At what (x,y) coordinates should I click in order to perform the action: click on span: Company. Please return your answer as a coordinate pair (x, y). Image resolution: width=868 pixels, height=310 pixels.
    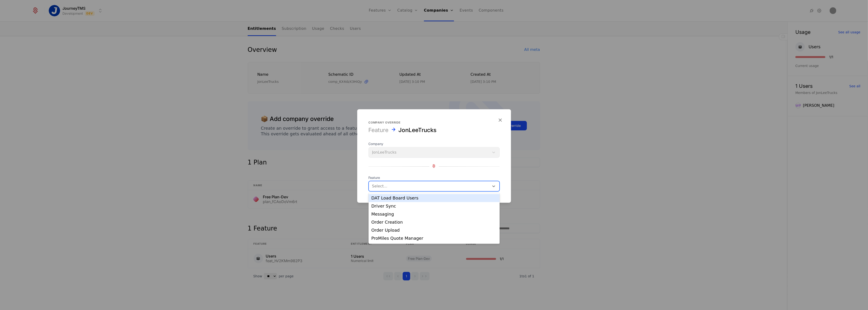
    Looking at the image, I should click on (434, 144).